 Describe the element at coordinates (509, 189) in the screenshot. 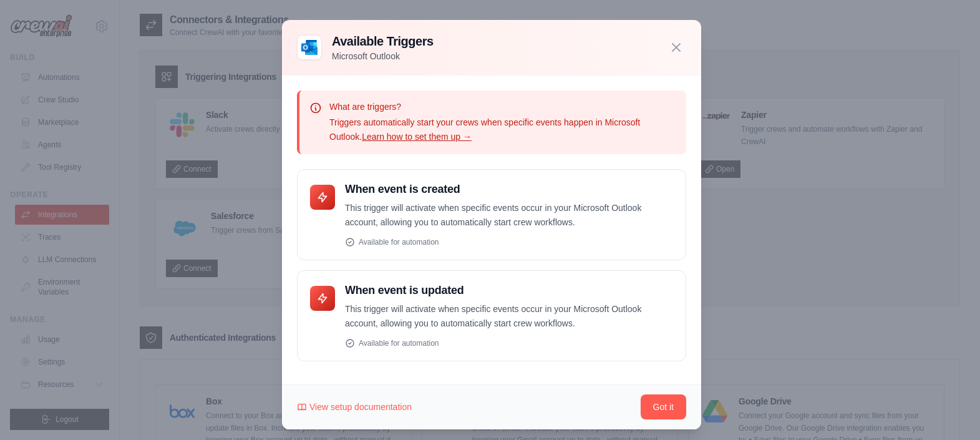

I see `h4: When event is created` at that location.